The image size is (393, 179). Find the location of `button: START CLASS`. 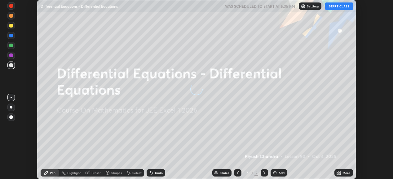

button: START CLASS is located at coordinates (339, 6).